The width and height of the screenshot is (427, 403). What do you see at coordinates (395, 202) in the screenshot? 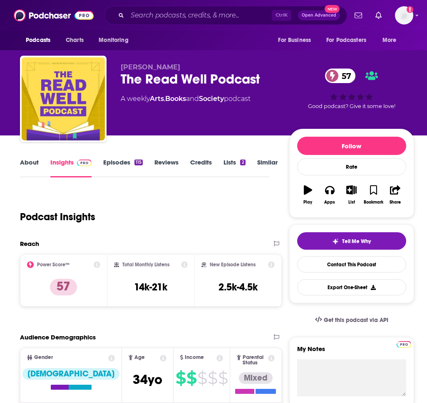
I see `div: Share` at bounding box center [395, 202].